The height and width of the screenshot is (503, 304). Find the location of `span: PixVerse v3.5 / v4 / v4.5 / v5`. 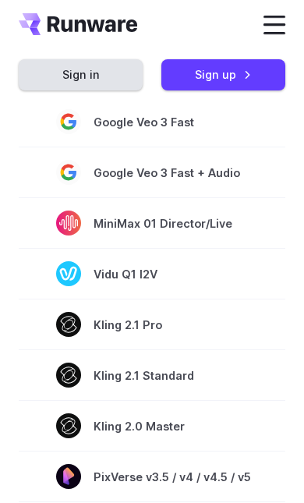

span: PixVerse v3.5 / v4 / v4.5 / v5 is located at coordinates (154, 477).